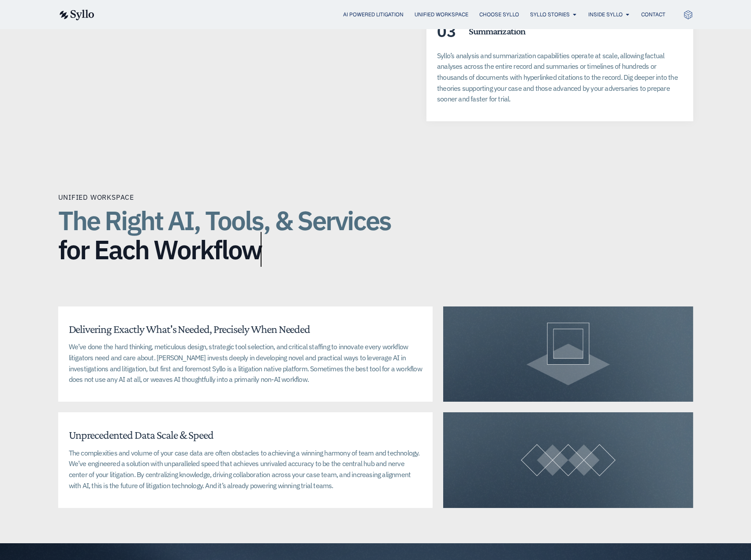 This screenshot has height=560, width=751. What do you see at coordinates (225, 220) in the screenshot?
I see `span: The Right AI, Tools, & Services` at bounding box center [225, 220].